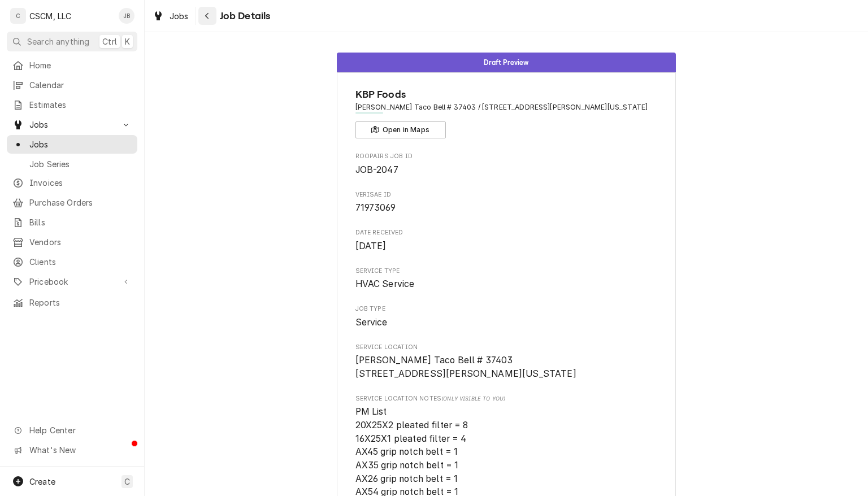 The image size is (868, 496). What do you see at coordinates (80, 222) in the screenshot?
I see `span: Bills` at bounding box center [80, 222].